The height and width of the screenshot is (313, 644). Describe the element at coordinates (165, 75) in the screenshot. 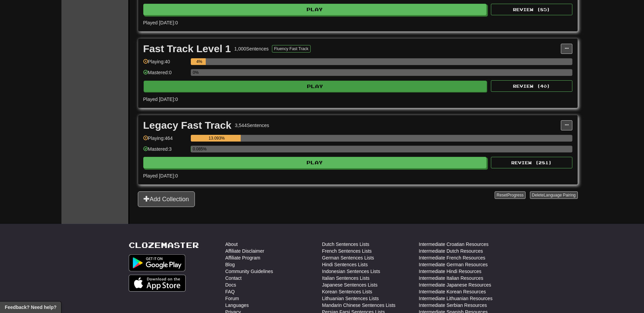

I see `div: Mastered: 0` at that location.